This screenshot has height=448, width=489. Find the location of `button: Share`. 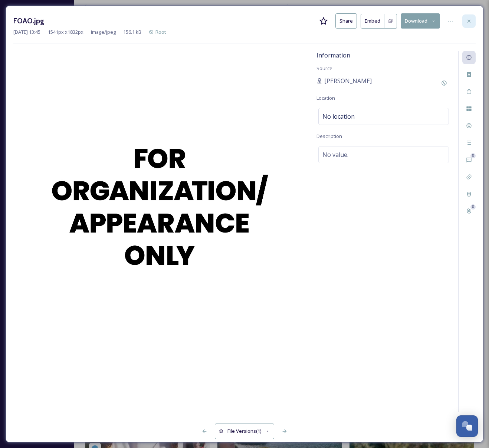

button: Share is located at coordinates (346, 21).